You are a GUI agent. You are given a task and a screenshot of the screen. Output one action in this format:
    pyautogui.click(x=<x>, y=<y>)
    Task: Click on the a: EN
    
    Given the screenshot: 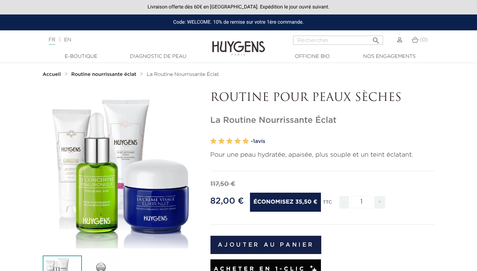 What is the action you would take?
    pyautogui.click(x=67, y=40)
    